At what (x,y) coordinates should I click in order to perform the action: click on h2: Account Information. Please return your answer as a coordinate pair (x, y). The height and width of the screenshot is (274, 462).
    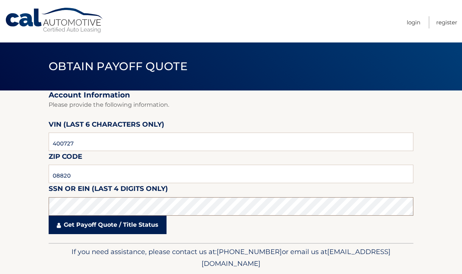
    Looking at the image, I should click on (231, 95).